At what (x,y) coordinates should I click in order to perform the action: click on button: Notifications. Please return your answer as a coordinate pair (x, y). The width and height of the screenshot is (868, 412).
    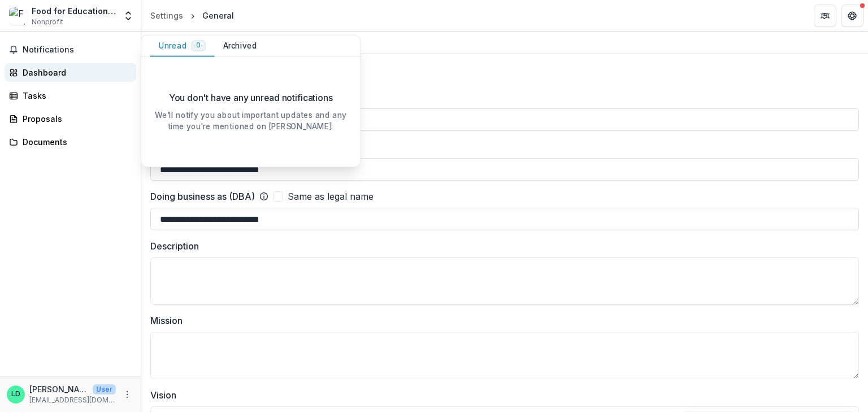
    Looking at the image, I should click on (70, 50).